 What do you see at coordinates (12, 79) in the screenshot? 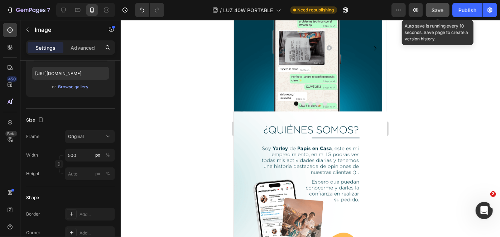
I see `div: 450` at bounding box center [12, 79].